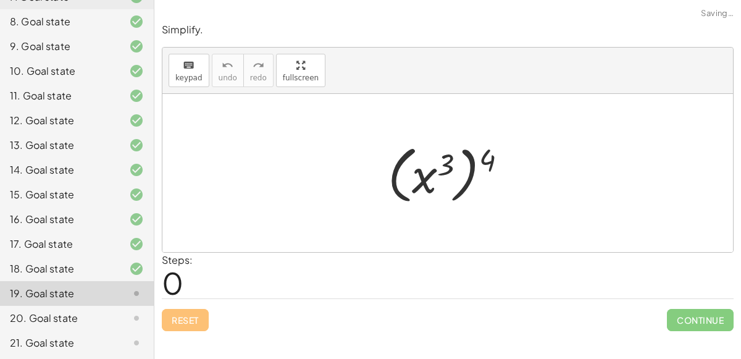  What do you see at coordinates (258, 65) in the screenshot?
I see `i: redo` at bounding box center [258, 65].